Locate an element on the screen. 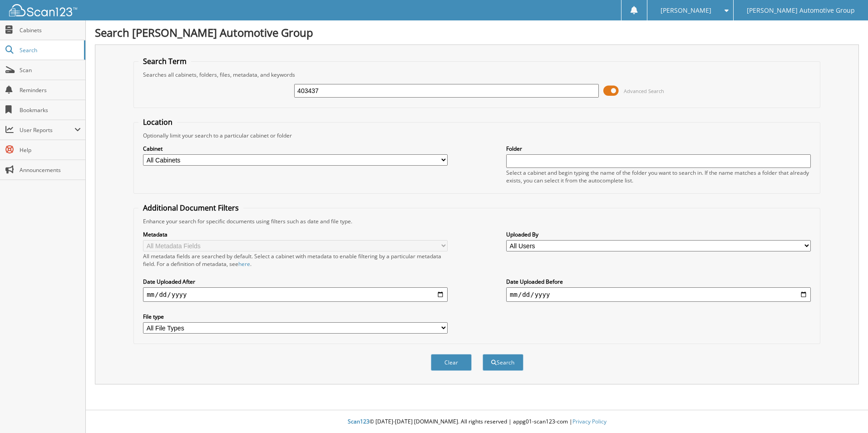  span: User Reports is located at coordinates (47, 130).